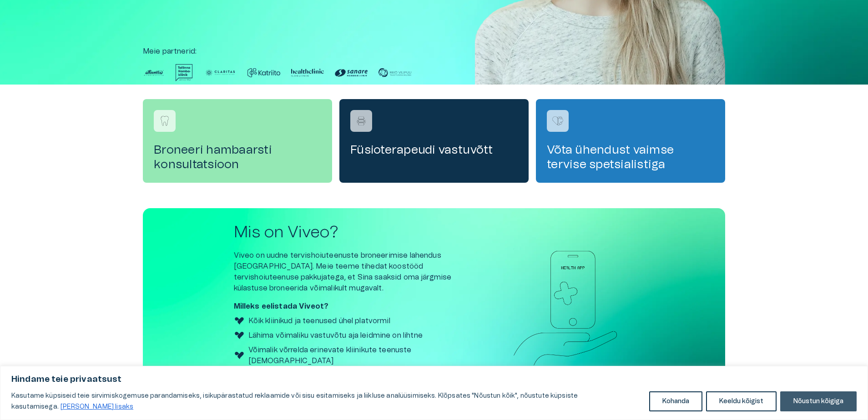 The width and height of the screenshot is (868, 420). What do you see at coordinates (630, 158) in the screenshot?
I see `h4: Võta ühendust vaimse tervise spetsialistiga` at bounding box center [630, 158].